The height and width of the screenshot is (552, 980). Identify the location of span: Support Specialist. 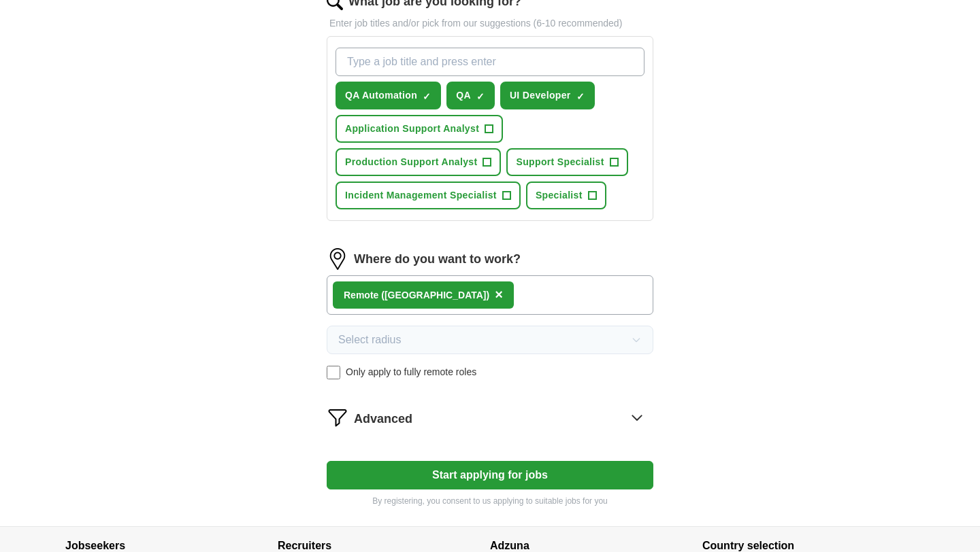
(560, 162).